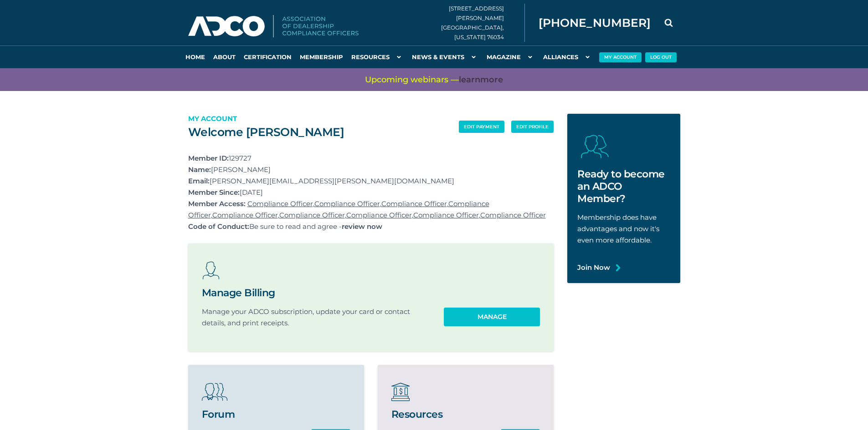 This screenshot has height=430, width=868. I want to click on a: Manage, so click(492, 317).